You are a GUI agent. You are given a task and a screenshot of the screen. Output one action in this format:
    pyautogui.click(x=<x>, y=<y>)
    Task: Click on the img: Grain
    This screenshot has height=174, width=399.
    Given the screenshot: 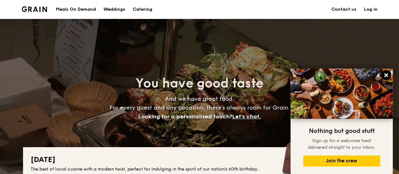 What is the action you would take?
    pyautogui.click(x=34, y=9)
    